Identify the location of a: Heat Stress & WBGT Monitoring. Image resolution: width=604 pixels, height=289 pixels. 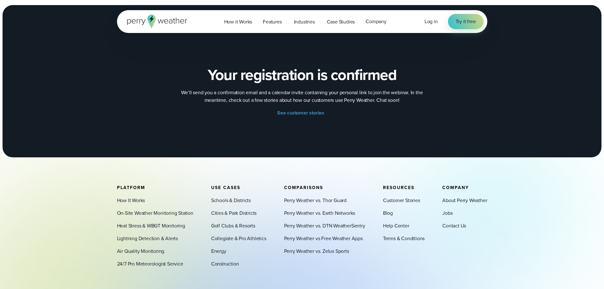
(151, 226).